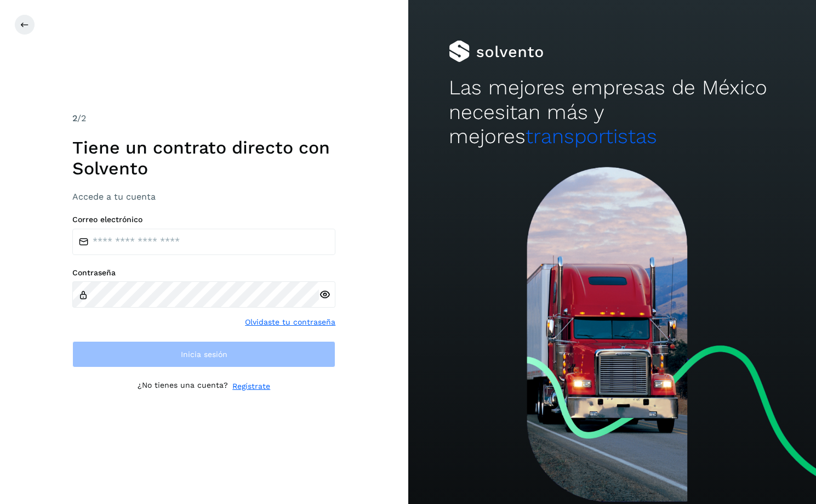 The width and height of the screenshot is (816, 504). Describe the element at coordinates (204, 354) in the screenshot. I see `button: Inicia sesión` at that location.